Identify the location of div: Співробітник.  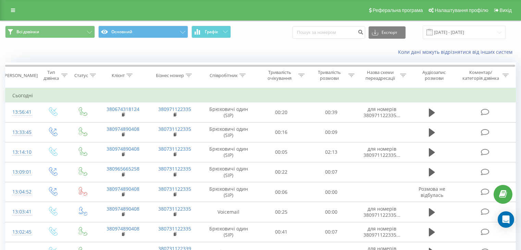
(224, 75).